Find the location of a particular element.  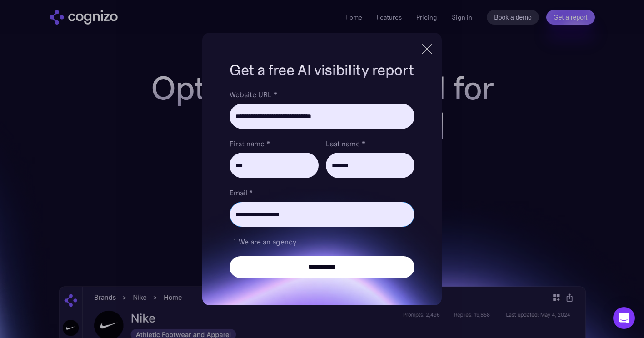

span: We are an agency is located at coordinates (267, 242).